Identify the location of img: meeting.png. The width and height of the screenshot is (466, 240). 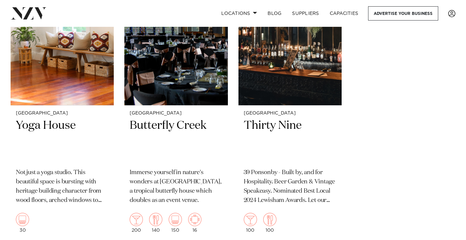
(195, 219).